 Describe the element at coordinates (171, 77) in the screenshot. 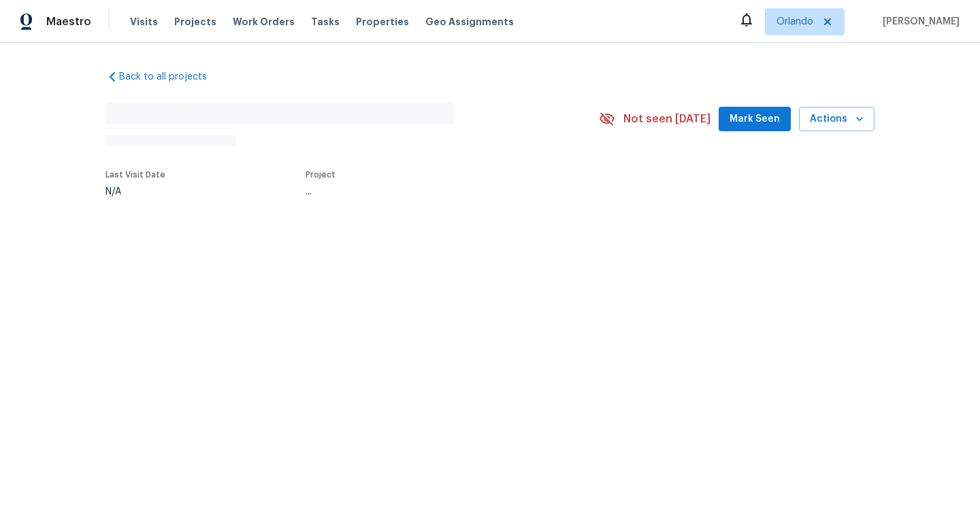

I see `a: Back to all projects` at that location.